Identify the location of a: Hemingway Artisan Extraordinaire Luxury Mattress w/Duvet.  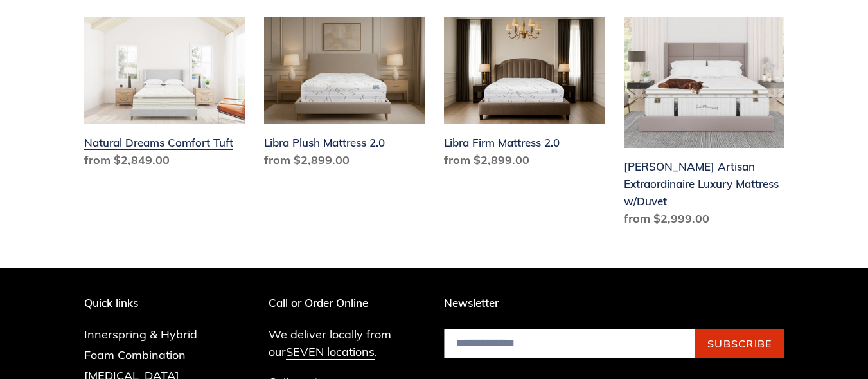
(704, 124).